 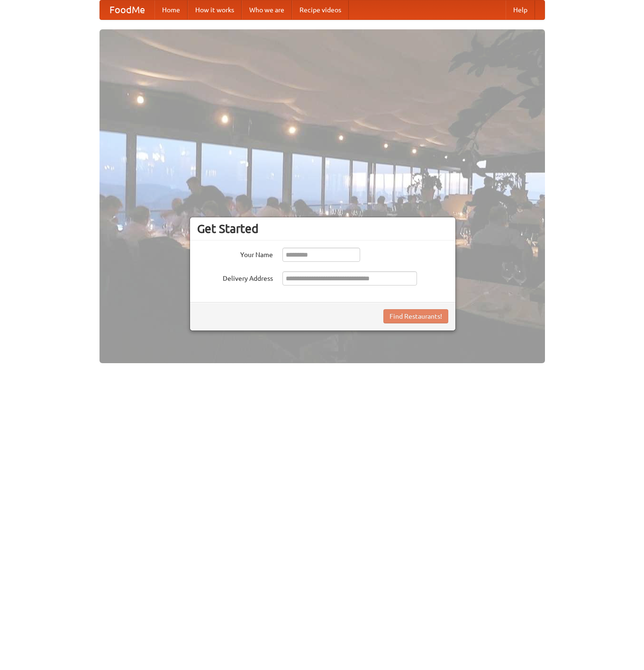 I want to click on a: How it works, so click(x=214, y=10).